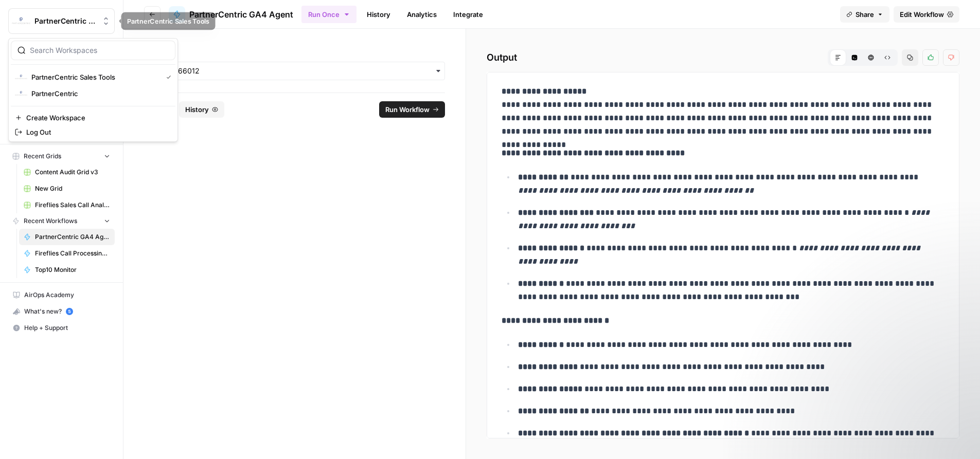  Describe the element at coordinates (202, 110) in the screenshot. I see `button: History` at that location.